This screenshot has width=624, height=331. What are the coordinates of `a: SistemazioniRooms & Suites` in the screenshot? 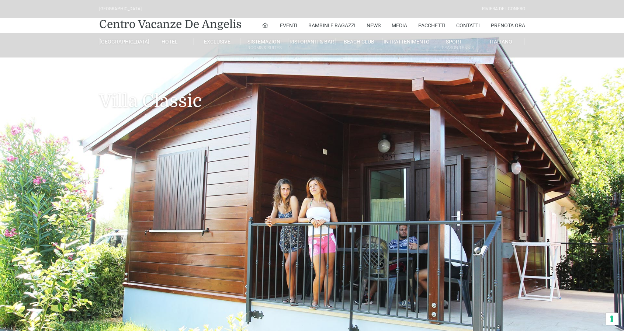 It's located at (265, 45).